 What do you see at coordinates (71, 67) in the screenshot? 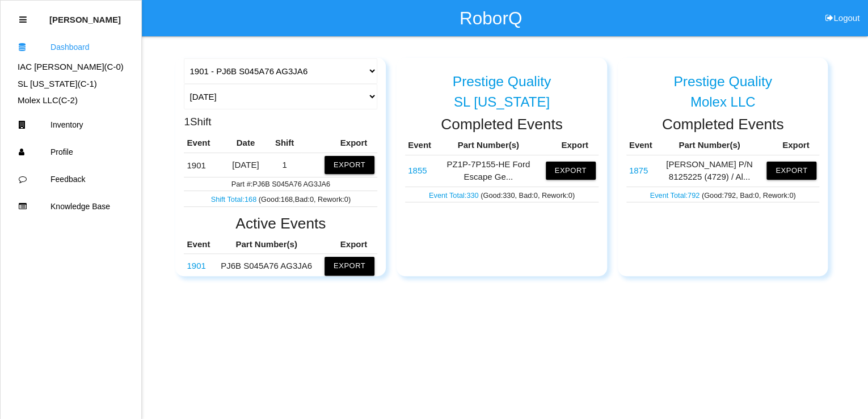
I see `div: IAC Alma's Dashboard` at bounding box center [71, 67].